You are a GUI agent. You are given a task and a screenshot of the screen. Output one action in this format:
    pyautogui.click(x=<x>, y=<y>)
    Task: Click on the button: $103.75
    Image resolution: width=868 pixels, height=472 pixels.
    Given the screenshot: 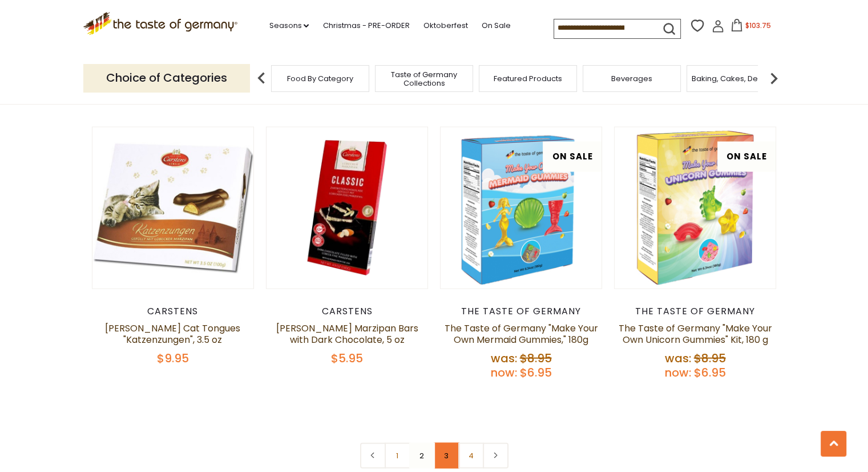 What is the action you would take?
    pyautogui.click(x=751, y=28)
    